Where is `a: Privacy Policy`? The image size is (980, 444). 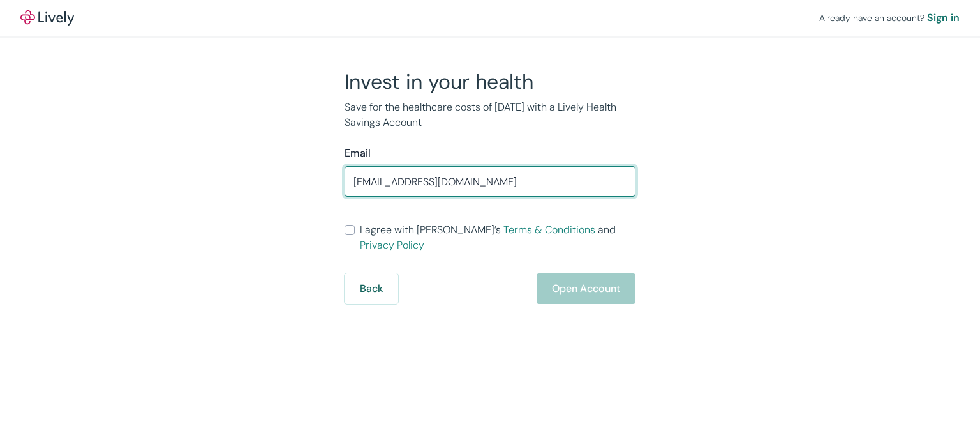 a: Privacy Policy is located at coordinates (392, 244).